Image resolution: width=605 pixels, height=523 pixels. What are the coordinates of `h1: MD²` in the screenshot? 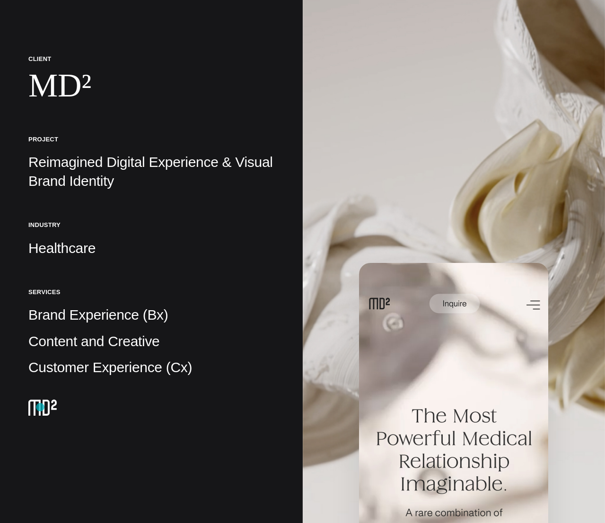 It's located at (151, 86).